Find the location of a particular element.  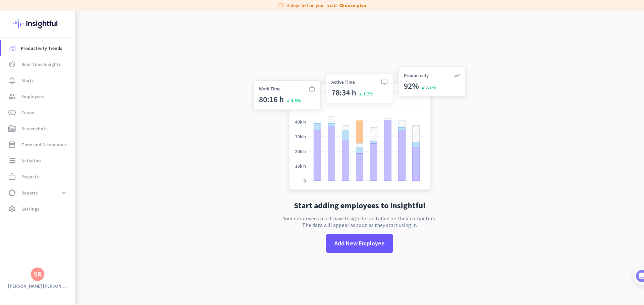

h2: Start adding employees to Insightful is located at coordinates (359, 205).